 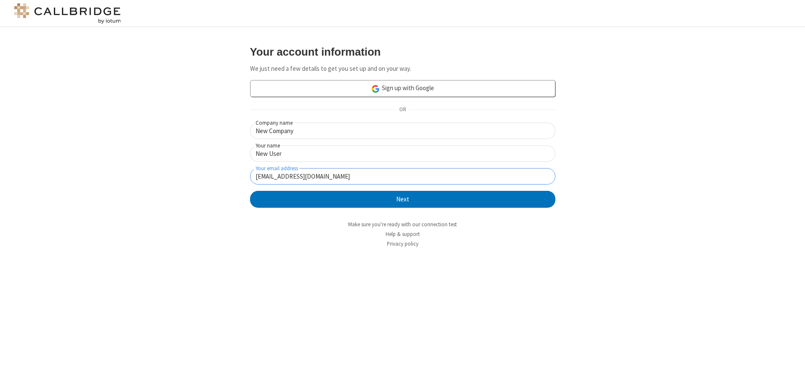 What do you see at coordinates (403, 131) in the screenshot?
I see `input: Company name` at bounding box center [403, 131].